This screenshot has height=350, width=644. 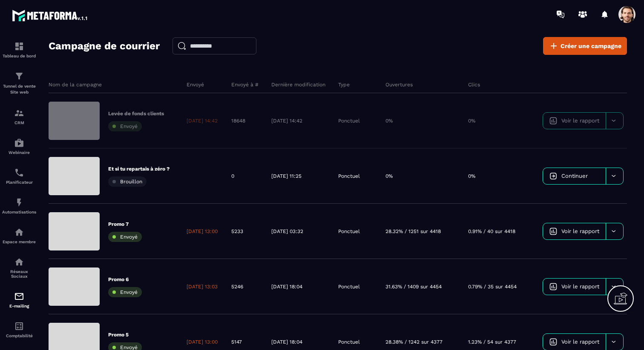 What do you see at coordinates (591, 46) in the screenshot?
I see `span: Créer une campagne` at bounding box center [591, 46].